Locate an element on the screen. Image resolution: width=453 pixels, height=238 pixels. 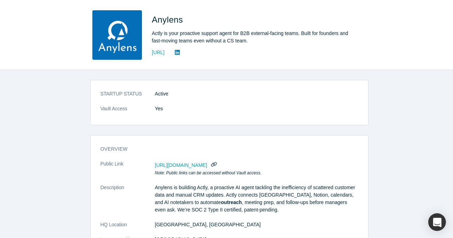
dt: Description is located at coordinates (128, 202).